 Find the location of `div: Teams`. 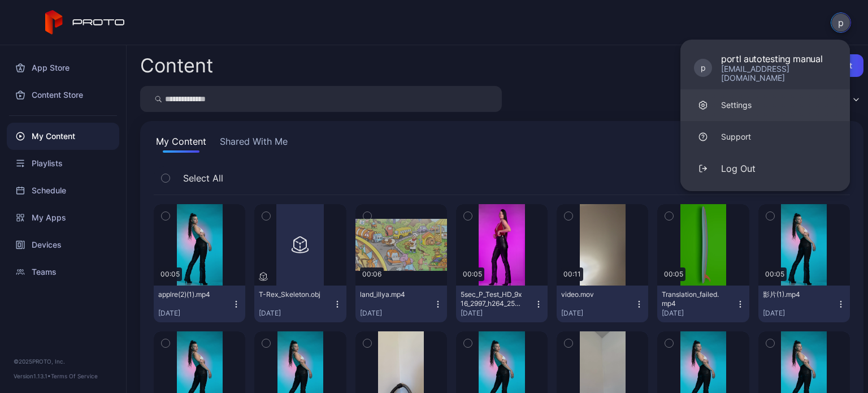

div: Teams is located at coordinates (63, 272).